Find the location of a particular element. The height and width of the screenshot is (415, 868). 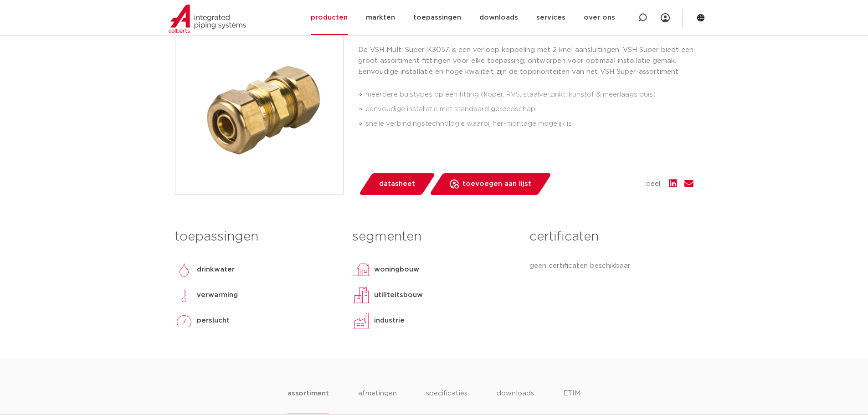

img: verwarming is located at coordinates (184, 295).